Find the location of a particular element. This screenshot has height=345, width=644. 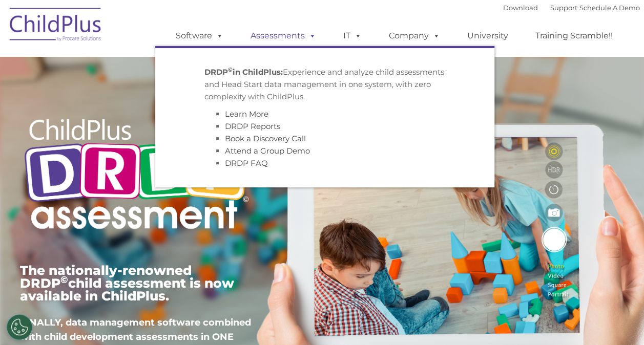

strong: DRDP in ChildPlus: is located at coordinates (244, 72).